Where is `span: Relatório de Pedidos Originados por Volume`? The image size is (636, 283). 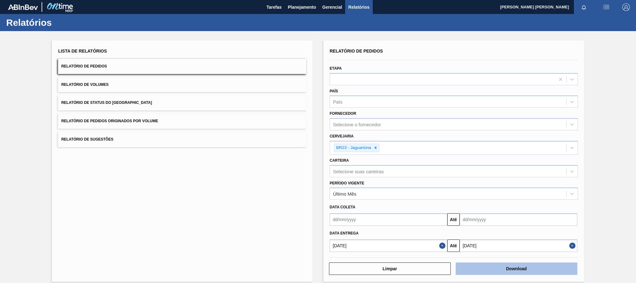
span: Relatório de Pedidos Originados por Volume is located at coordinates (110, 121).